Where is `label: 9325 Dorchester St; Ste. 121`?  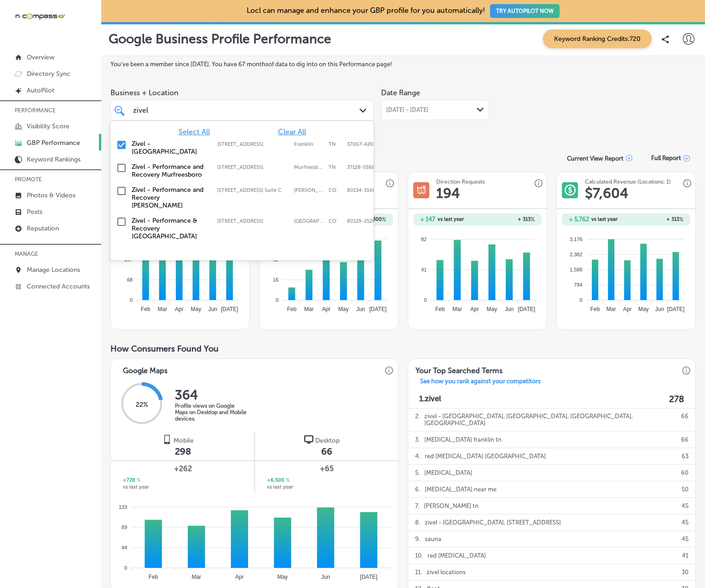
label: 9325 Dorchester St; Ste. 121 is located at coordinates (253, 221).